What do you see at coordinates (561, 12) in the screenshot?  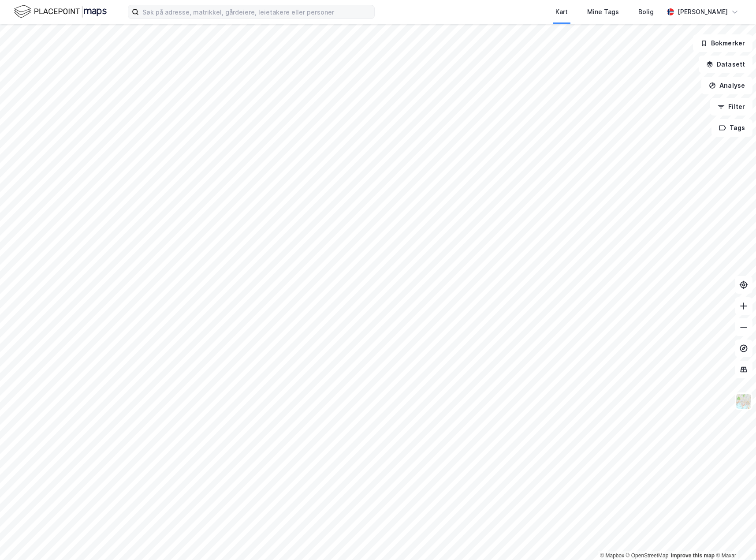 I see `div: Kart` at bounding box center [561, 12].